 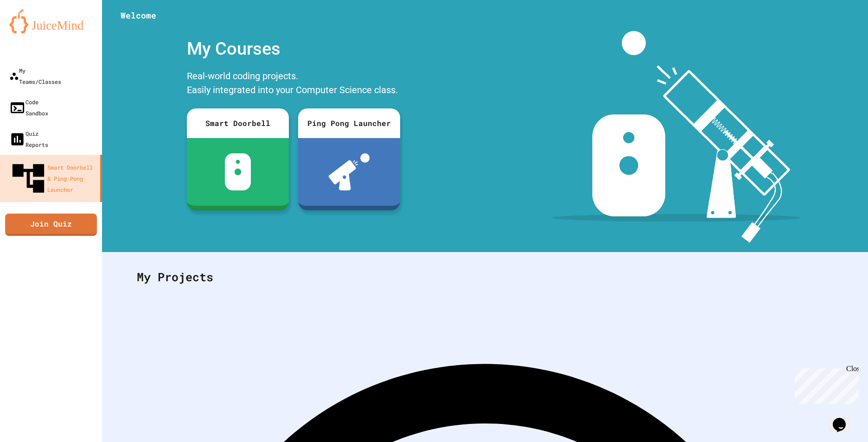 I want to click on div: Ping Pong Launcher, so click(x=349, y=123).